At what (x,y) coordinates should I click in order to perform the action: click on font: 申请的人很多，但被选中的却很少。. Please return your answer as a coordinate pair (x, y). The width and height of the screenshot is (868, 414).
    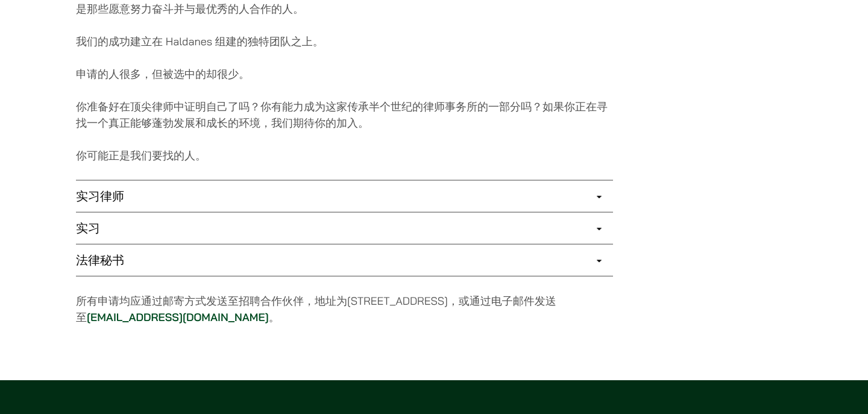
    Looking at the image, I should click on (163, 74).